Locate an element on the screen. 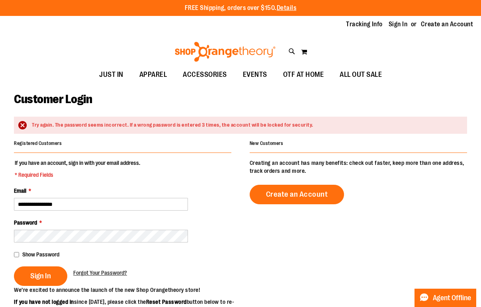 The height and width of the screenshot is (307, 481). span: ACCESSORIES is located at coordinates (205, 74).